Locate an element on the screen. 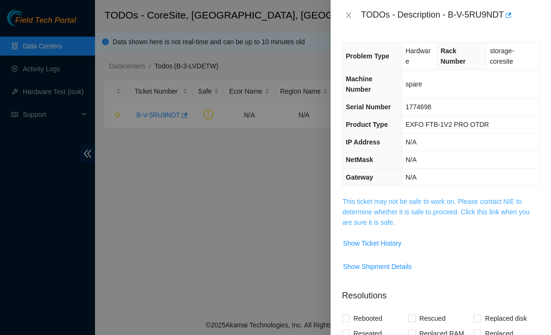 The width and height of the screenshot is (551, 335). span: Show Ticket History is located at coordinates (372, 243).